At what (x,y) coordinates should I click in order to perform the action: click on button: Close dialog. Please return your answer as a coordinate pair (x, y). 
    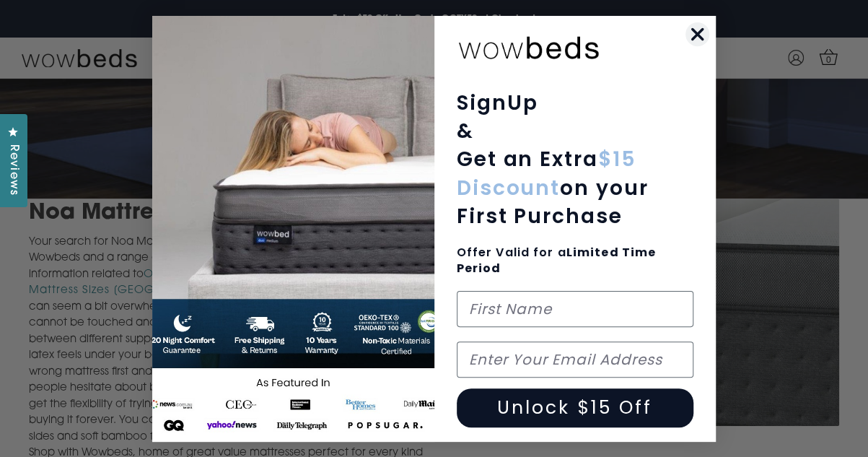
    Looking at the image, I should click on (697, 34).